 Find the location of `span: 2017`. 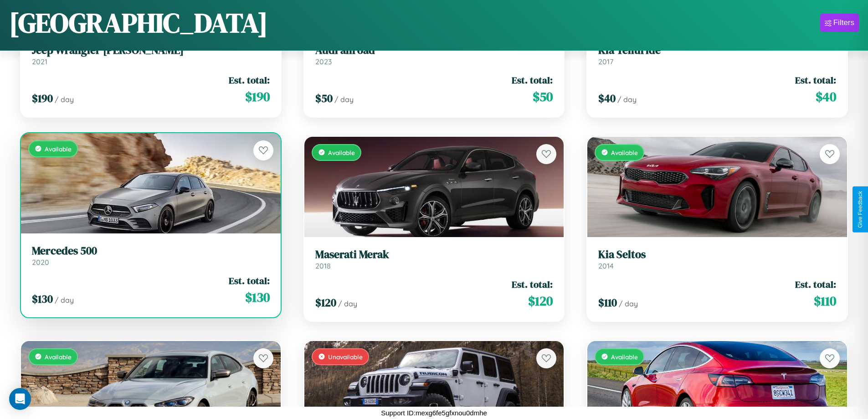

span: 2017 is located at coordinates (606, 62).